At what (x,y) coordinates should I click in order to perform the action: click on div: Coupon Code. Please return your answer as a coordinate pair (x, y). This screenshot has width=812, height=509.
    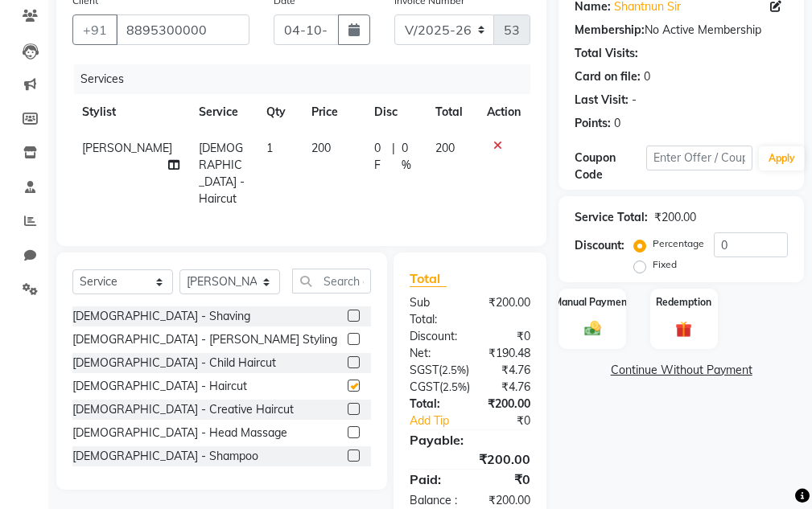
    Looking at the image, I should click on (610, 167).